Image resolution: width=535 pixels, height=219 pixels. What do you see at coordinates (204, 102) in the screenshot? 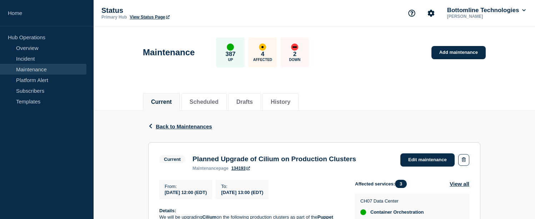
I see `button: Scheduled` at bounding box center [204, 102].